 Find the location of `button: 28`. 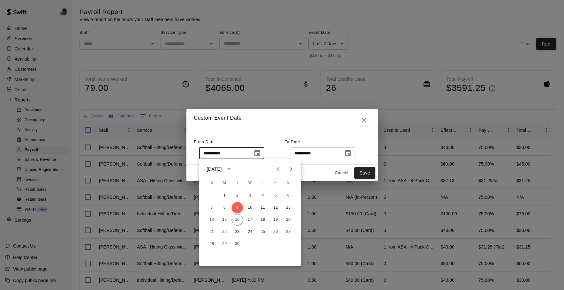

button: 28 is located at coordinates (212, 244).